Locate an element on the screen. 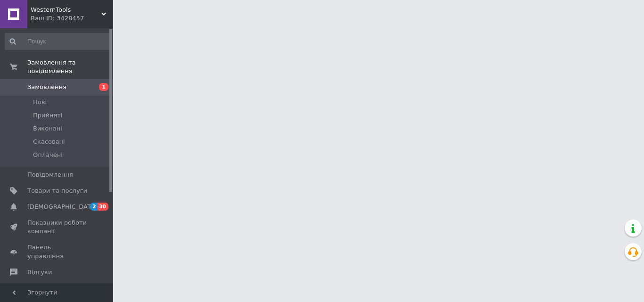 The width and height of the screenshot is (644, 302). span: WesternTools is located at coordinates (66, 10).